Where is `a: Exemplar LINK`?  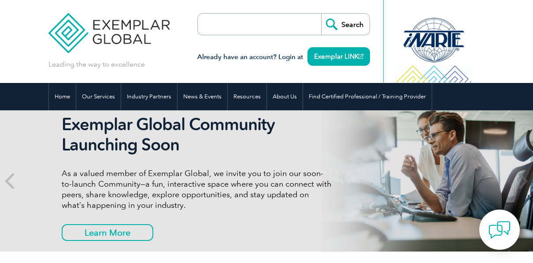
a: Exemplar LINK is located at coordinates (339, 56).